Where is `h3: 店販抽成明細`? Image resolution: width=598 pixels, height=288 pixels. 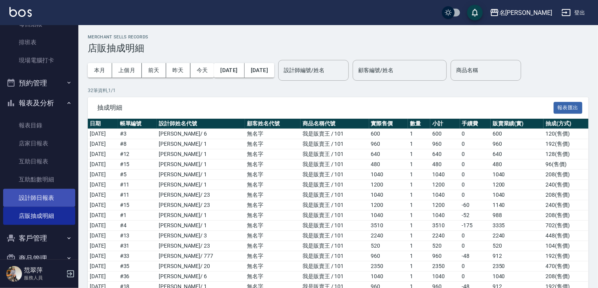
h3: 店販抽成明細 is located at coordinates (338, 48).